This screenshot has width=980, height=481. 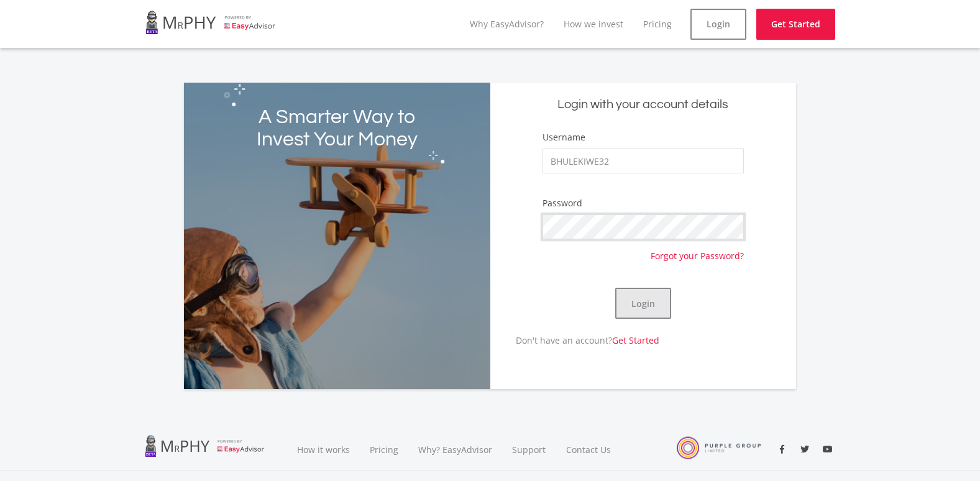 What do you see at coordinates (593, 24) in the screenshot?
I see `a: How we invest` at bounding box center [593, 24].